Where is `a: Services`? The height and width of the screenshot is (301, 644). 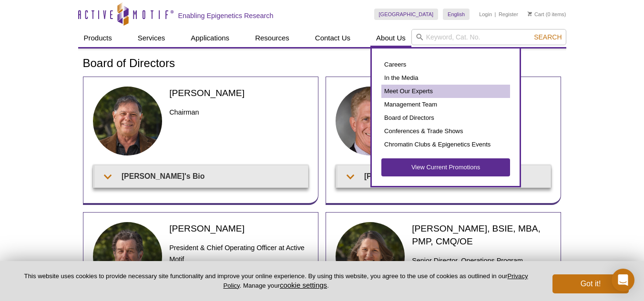
a: Services is located at coordinates (152, 38).